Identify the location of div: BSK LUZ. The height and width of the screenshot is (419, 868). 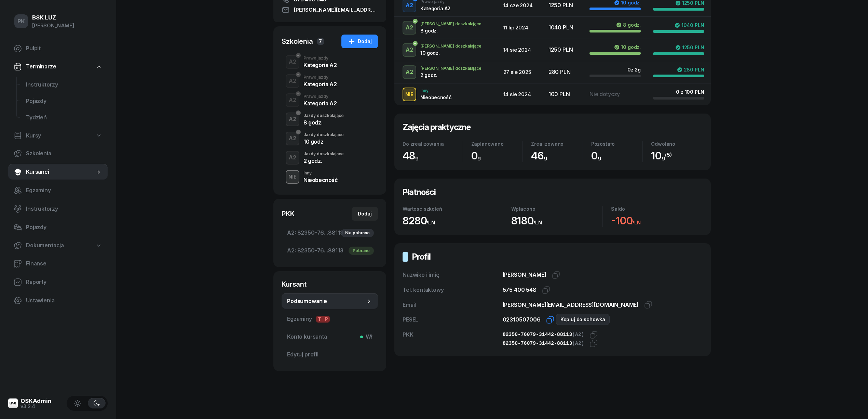
(53, 18).